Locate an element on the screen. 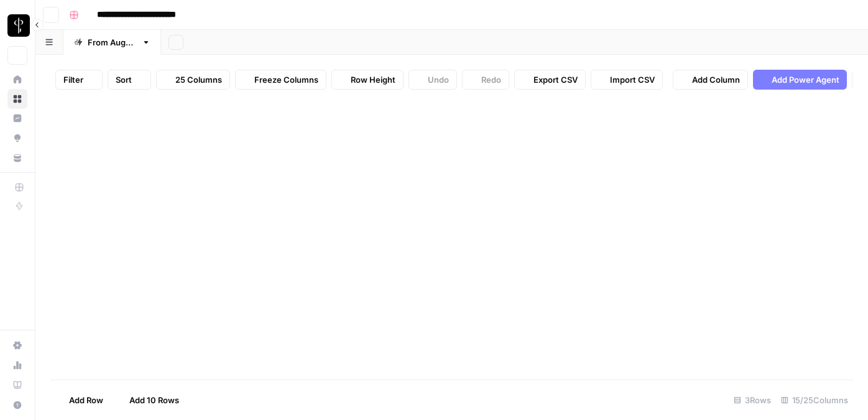 This screenshot has height=420, width=868. button: Undo is located at coordinates (433, 80).